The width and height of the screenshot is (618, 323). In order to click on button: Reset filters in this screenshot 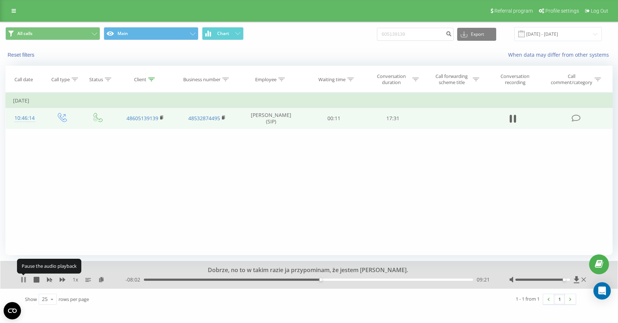, I will do `click(22, 55)`.